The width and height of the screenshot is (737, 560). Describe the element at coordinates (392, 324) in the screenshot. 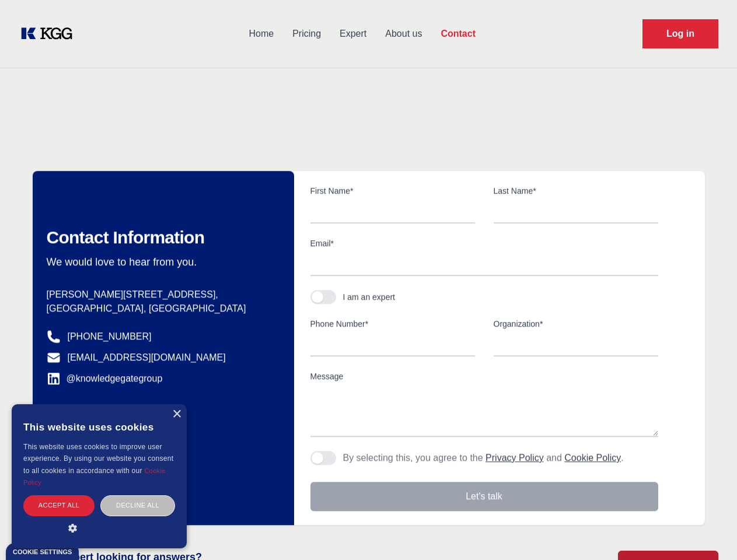

I see `label: Phone Number*` at that location.